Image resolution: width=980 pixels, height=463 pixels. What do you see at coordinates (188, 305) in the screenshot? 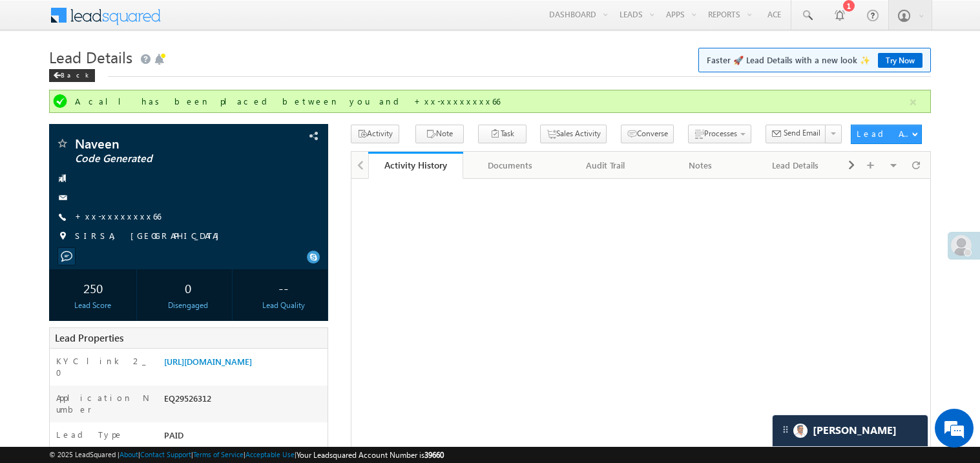
I see `div: Disengaged` at bounding box center [188, 305].